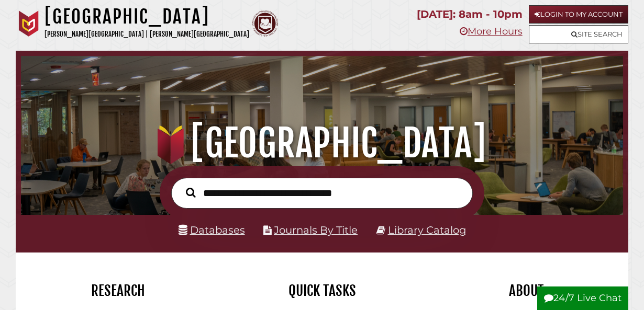 This screenshot has width=644, height=310. What do you see at coordinates (316, 230) in the screenshot?
I see `a: Journals By Title` at bounding box center [316, 230].